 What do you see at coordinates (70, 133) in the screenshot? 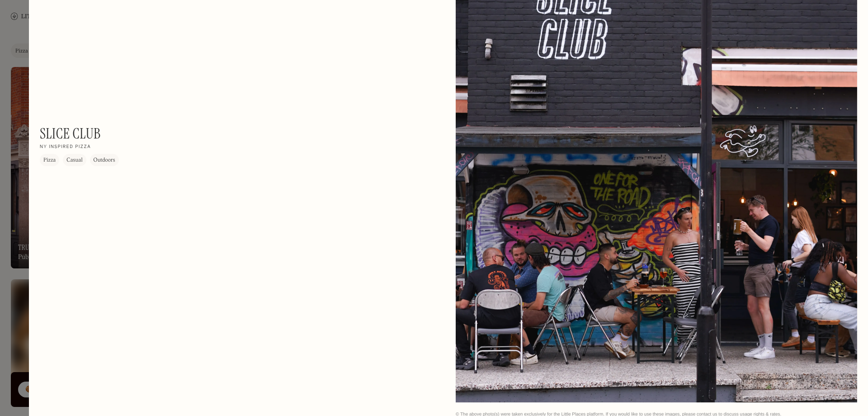
I see `h1: Slice Club` at bounding box center [70, 133].